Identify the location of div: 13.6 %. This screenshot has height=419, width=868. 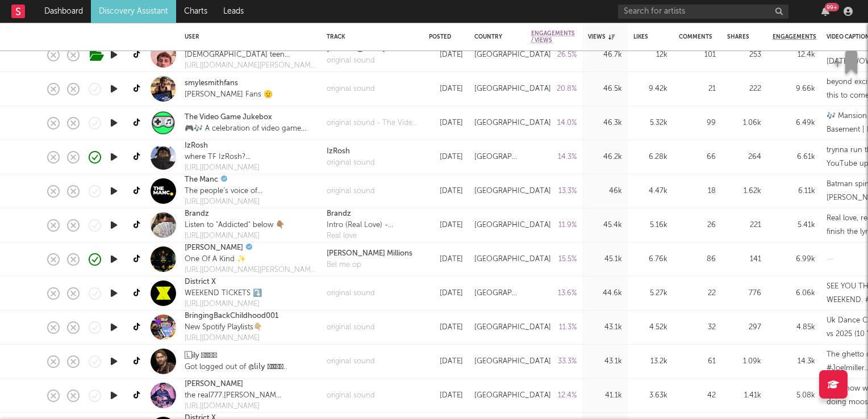
(554, 294).